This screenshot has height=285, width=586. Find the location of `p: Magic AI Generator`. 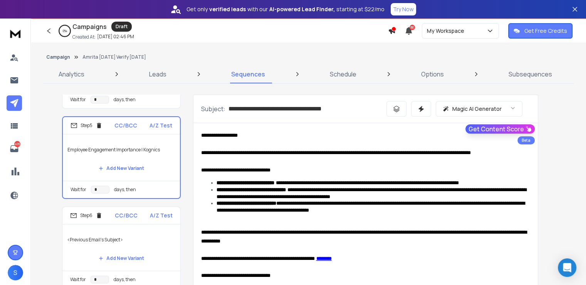

p: Magic AI Generator is located at coordinates (477, 109).